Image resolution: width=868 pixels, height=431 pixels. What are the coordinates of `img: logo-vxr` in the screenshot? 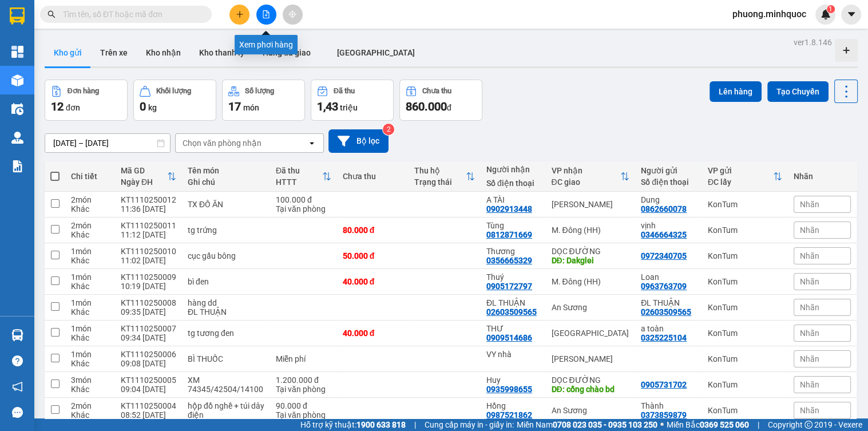 It's located at (17, 16).